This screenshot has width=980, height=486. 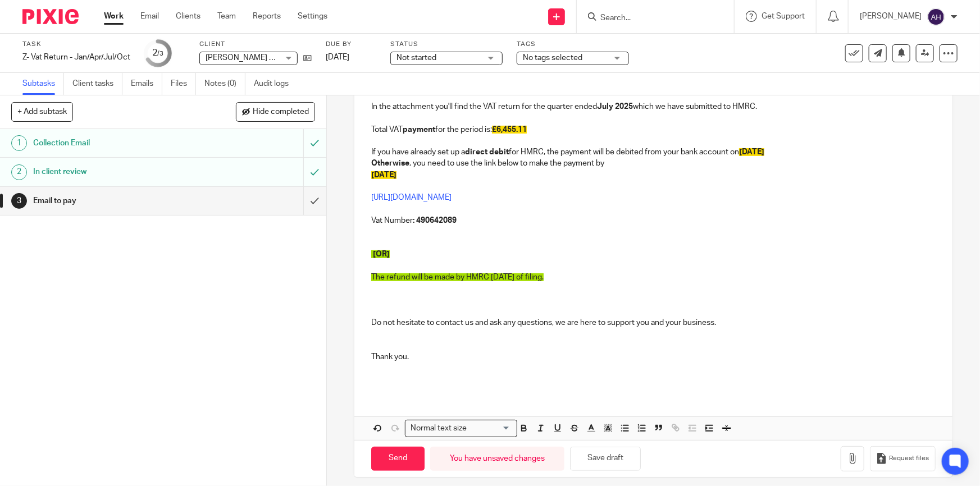 I want to click on img: Pixie, so click(x=51, y=16).